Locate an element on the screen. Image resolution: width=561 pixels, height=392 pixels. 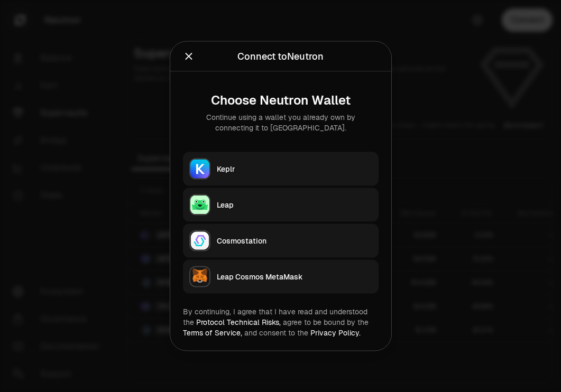
div: Leap is located at coordinates (294, 205).